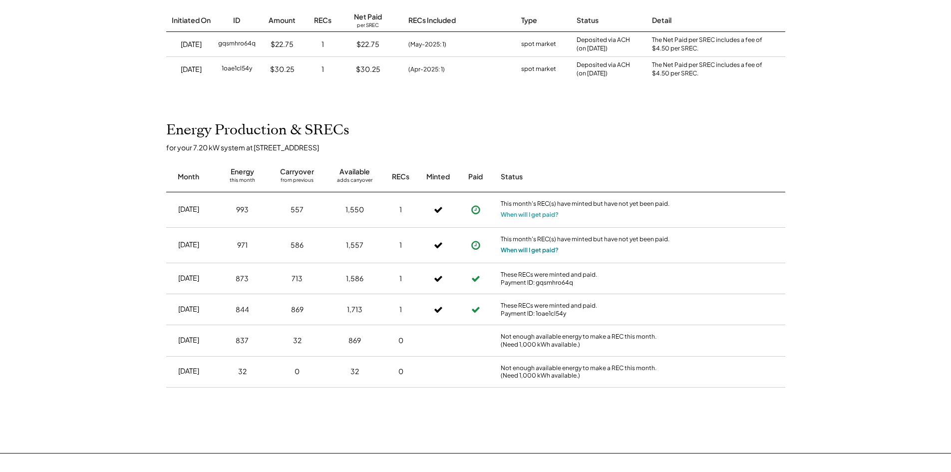  Describe the element at coordinates (475, 177) in the screenshot. I see `div: Paid` at that location.